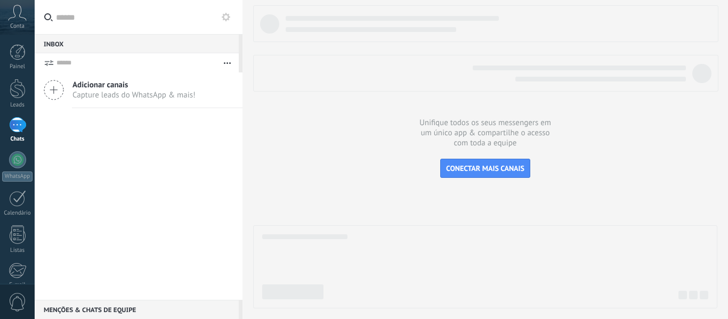  I want to click on div: Menções & Chats de equipe, so click(136, 310).